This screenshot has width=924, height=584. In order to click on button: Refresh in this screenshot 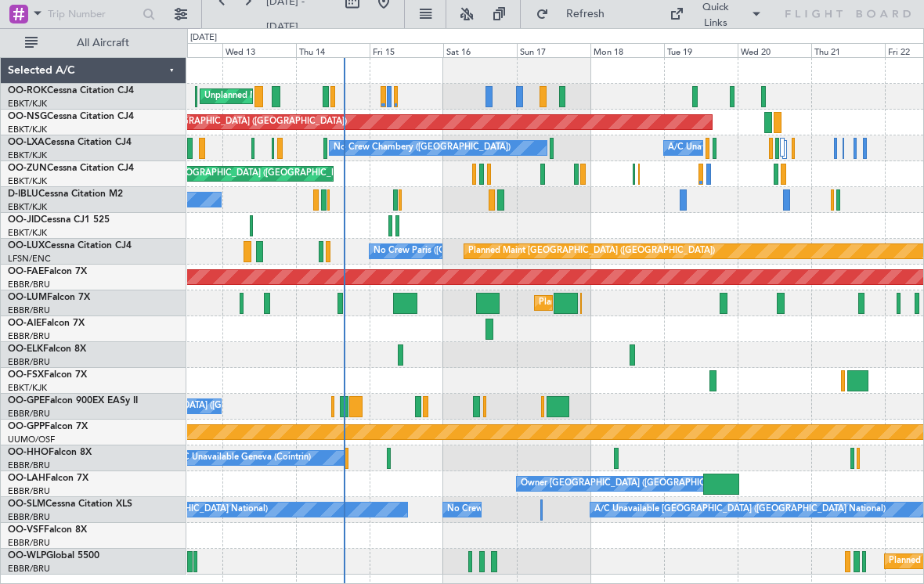, I will do `click(575, 15)`.